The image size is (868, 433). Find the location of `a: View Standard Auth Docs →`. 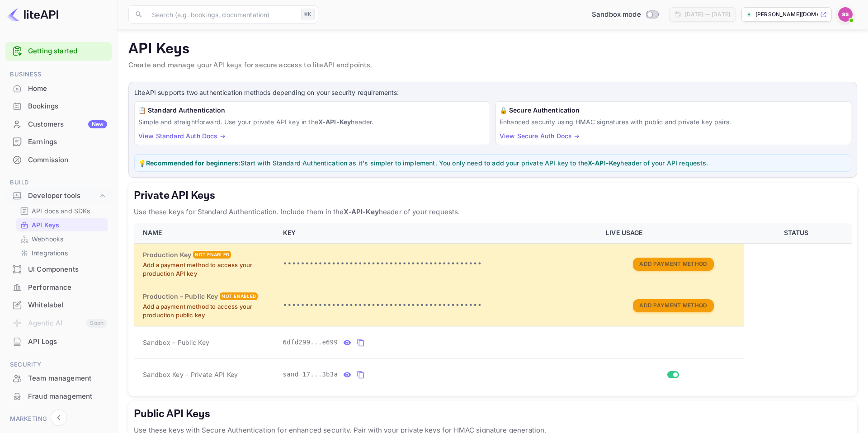

a: View Standard Auth Docs → is located at coordinates (182, 136).